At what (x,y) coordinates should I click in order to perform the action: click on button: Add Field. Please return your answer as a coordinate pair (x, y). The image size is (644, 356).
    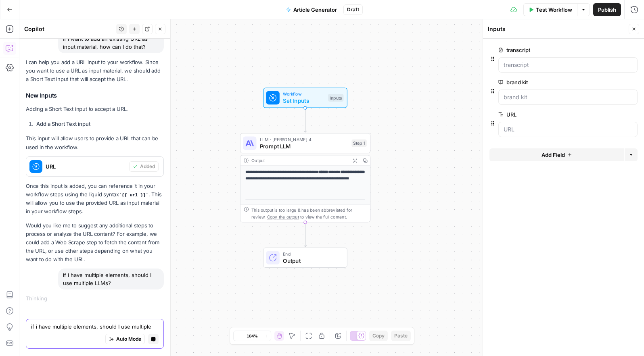
    Looking at the image, I should click on (556, 155).